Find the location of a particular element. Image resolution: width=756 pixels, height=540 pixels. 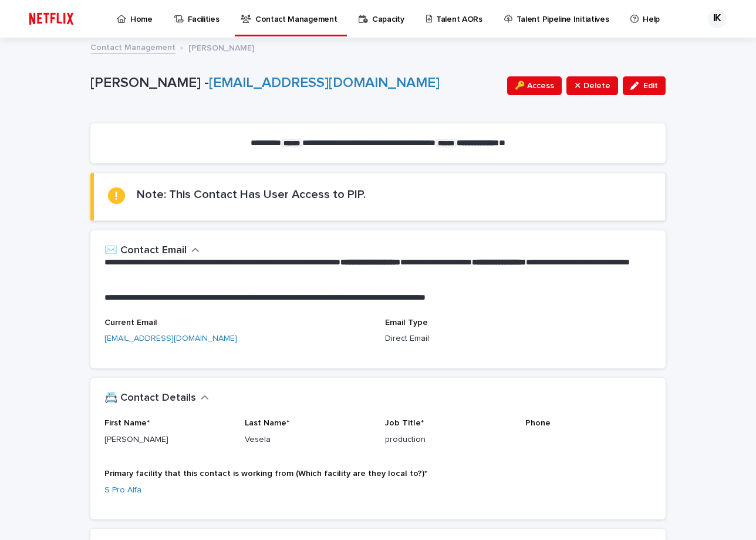

a: S Pro Alfa is located at coordinates (123, 490).